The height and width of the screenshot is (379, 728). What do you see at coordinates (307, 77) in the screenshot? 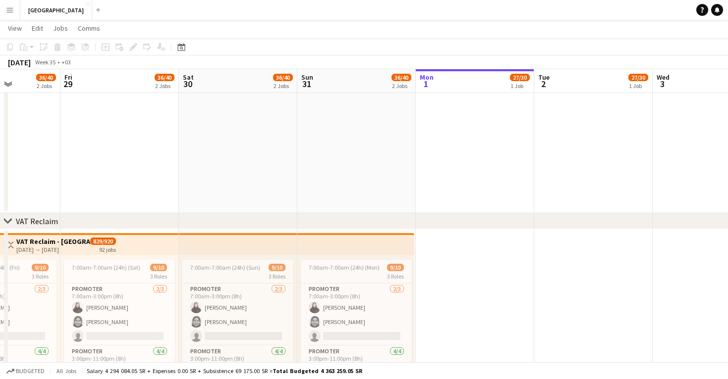
I see `span: Sun` at bounding box center [307, 77].